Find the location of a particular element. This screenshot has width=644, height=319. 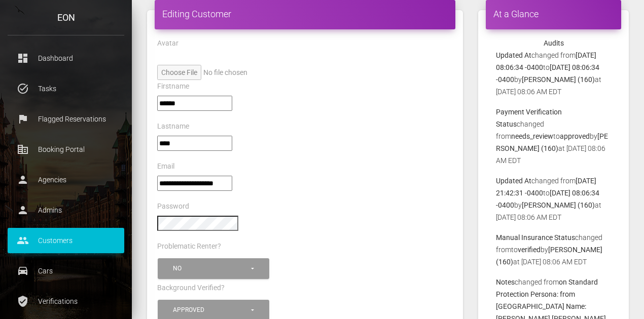

a: verified_user Verifications is located at coordinates (66, 301).